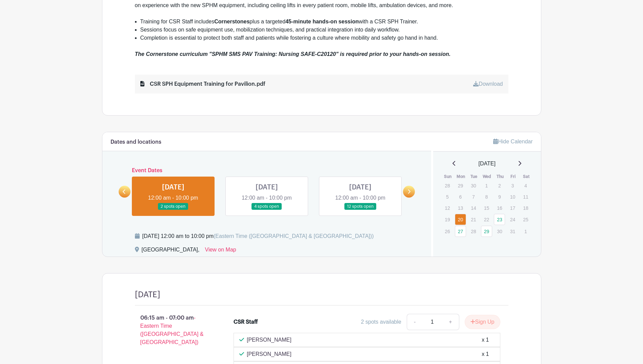 The width and height of the screenshot is (643, 364). What do you see at coordinates (322, 21) in the screenshot?
I see `strong: 45-minute hands-on session` at bounding box center [322, 21].